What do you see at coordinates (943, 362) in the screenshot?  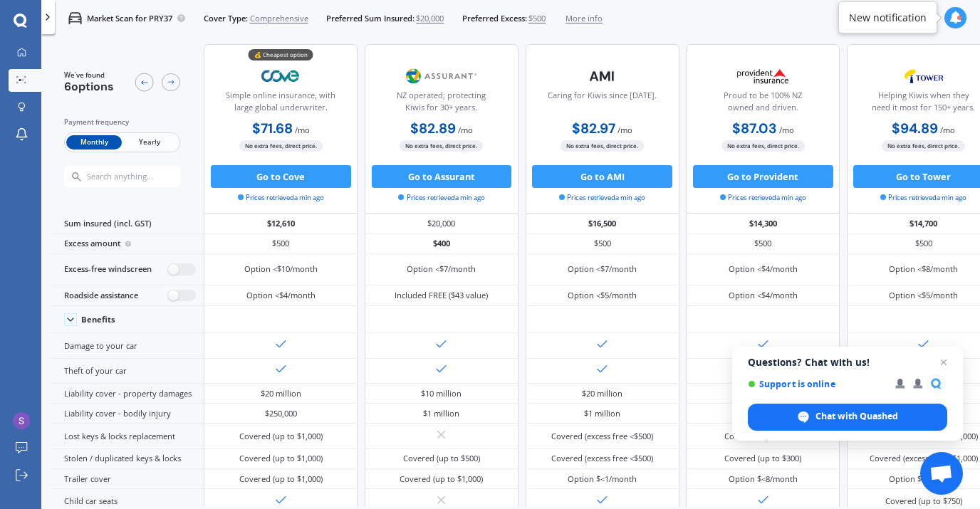 I see `span: Close chat` at bounding box center [943, 362].